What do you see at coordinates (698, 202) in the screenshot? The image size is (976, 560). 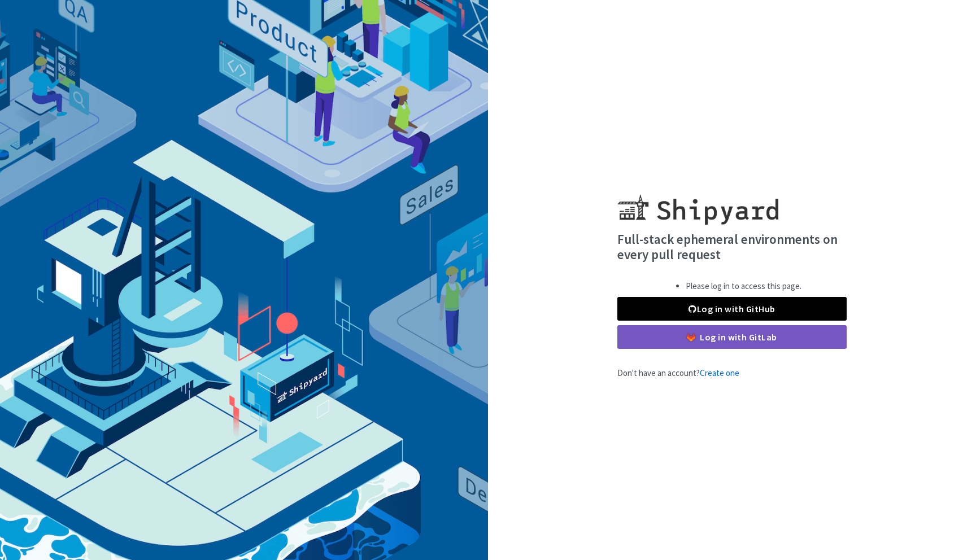 I see `img: Shipyard logo` at bounding box center [698, 202].